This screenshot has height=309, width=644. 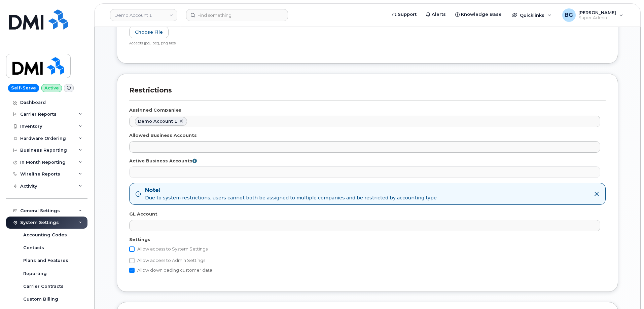 I want to click on a: Demo Account 1, so click(x=144, y=15).